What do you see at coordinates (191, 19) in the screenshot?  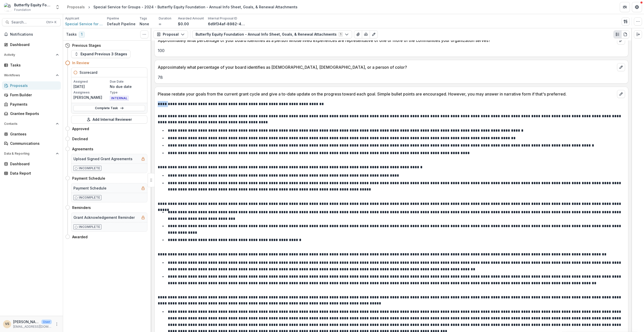 I see `p: Awarded Amount` at bounding box center [191, 19].